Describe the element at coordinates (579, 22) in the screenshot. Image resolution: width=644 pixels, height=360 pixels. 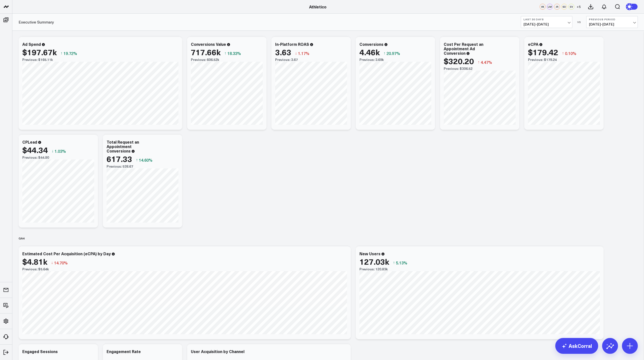
I see `div: VS` at that location.